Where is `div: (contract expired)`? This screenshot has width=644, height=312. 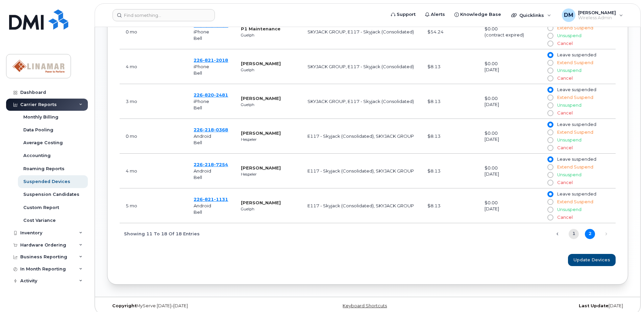 div: (contract expired) is located at coordinates (510, 35).